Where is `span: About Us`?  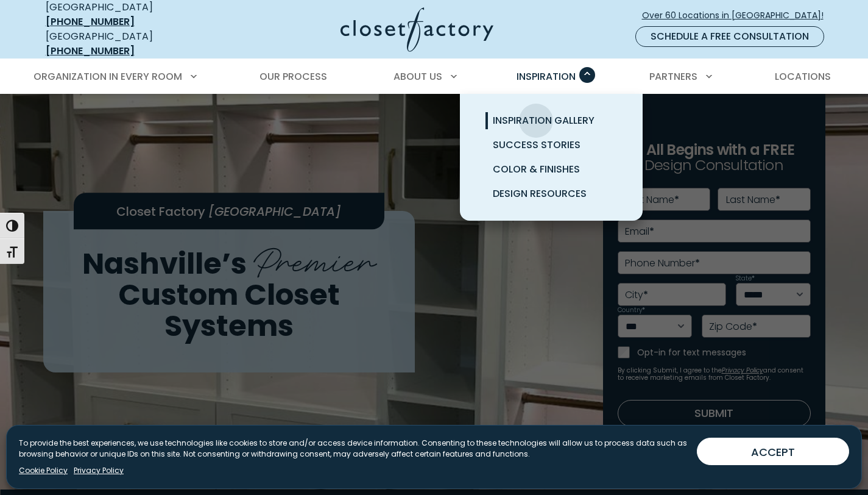 span: About Us is located at coordinates (418, 76).